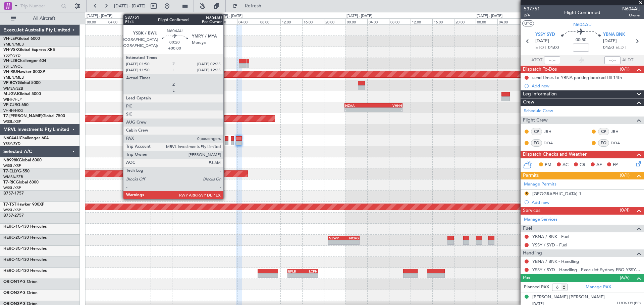 Image resolution: width=644 pixels, height=305 pixels. Describe the element at coordinates (10, 39) in the screenshot. I see `span: VH-LEP` at that location.